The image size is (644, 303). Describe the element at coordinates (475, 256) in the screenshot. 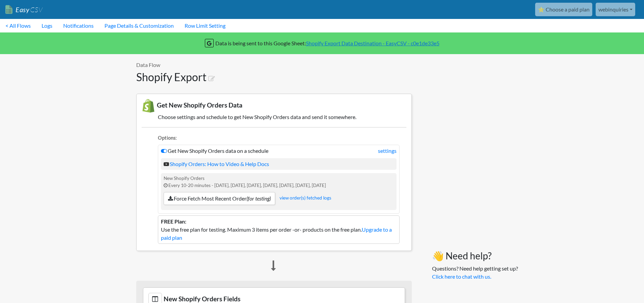

I see `h3: 👋 Need help?` at that location.